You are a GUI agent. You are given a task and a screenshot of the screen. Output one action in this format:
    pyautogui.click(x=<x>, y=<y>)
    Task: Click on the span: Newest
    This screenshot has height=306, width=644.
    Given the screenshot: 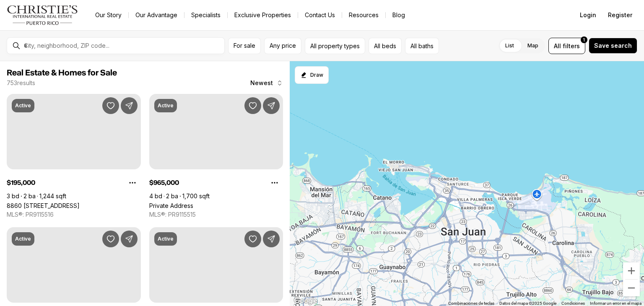 What is the action you would take?
    pyautogui.click(x=261, y=83)
    